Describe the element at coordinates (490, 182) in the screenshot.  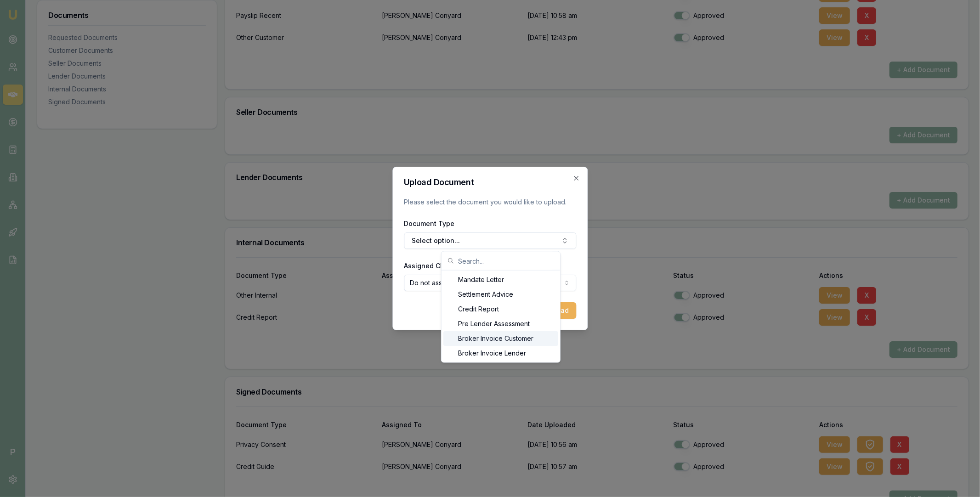
I see `h2: Upload Document` at that location.